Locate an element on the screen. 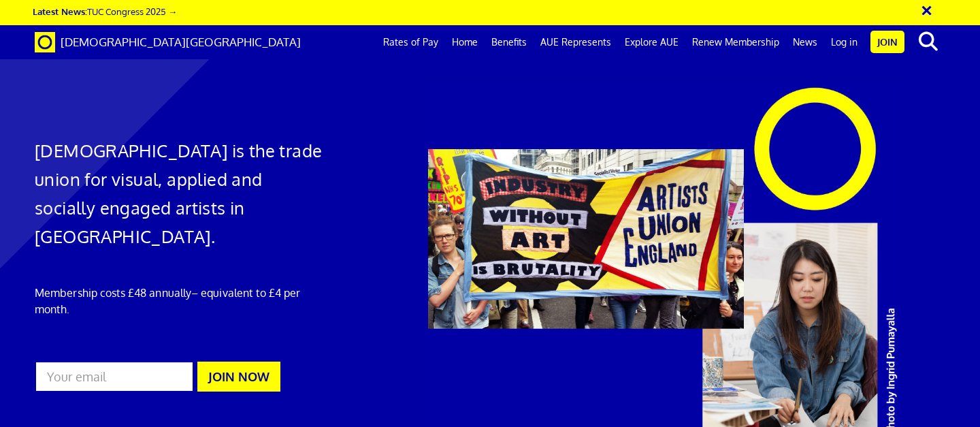 This screenshot has width=980, height=427. a: Rates of Pay is located at coordinates (411, 42).